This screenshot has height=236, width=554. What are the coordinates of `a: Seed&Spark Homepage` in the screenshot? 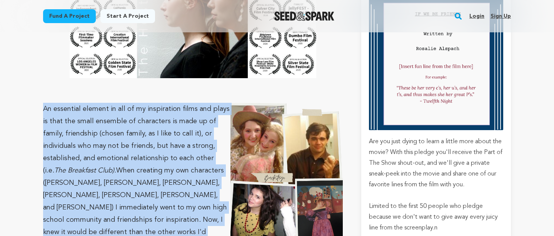 It's located at (304, 16).